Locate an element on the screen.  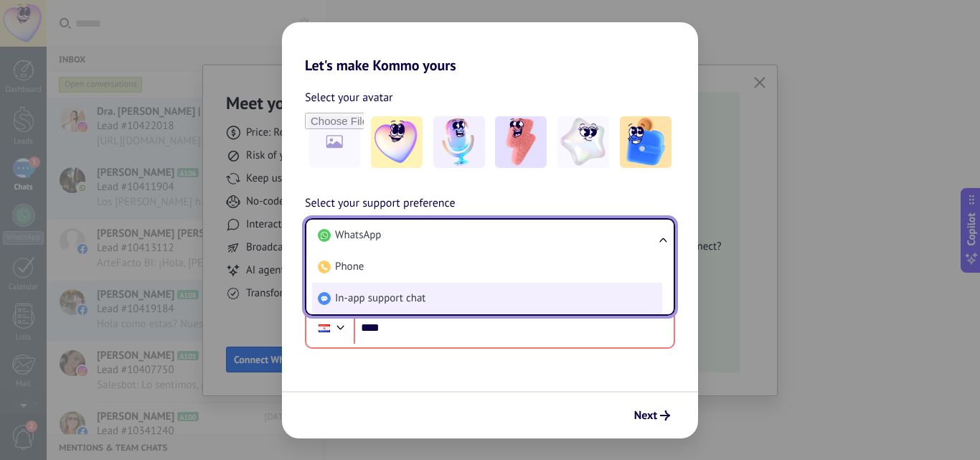
span: Phone is located at coordinates (349, 267).